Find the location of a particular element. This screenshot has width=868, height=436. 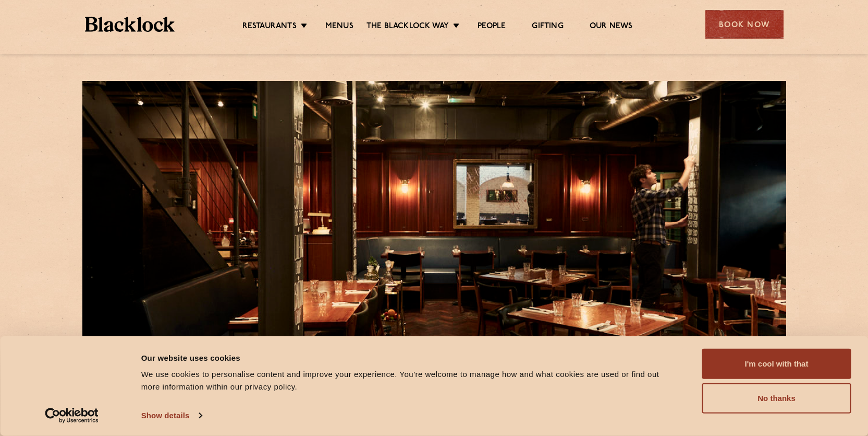

a: Menus is located at coordinates (340, 27).